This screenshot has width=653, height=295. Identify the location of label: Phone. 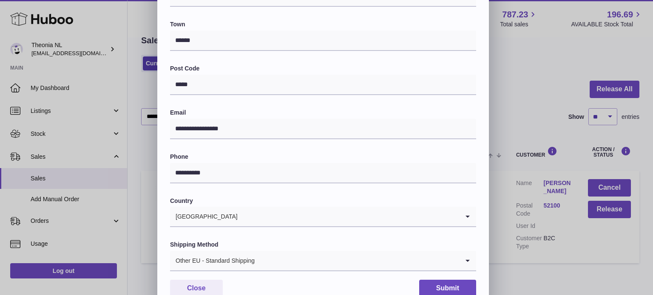
(323, 157).